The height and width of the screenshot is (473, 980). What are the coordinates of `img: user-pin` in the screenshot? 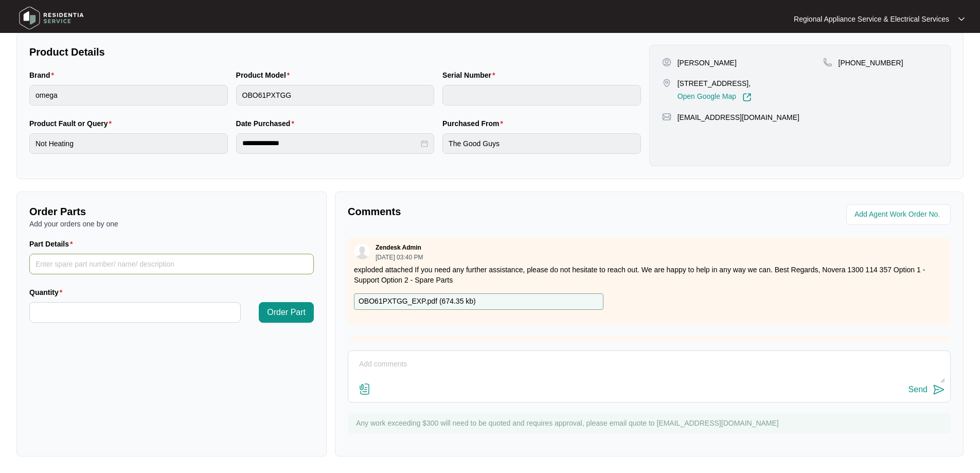 It's located at (667, 62).